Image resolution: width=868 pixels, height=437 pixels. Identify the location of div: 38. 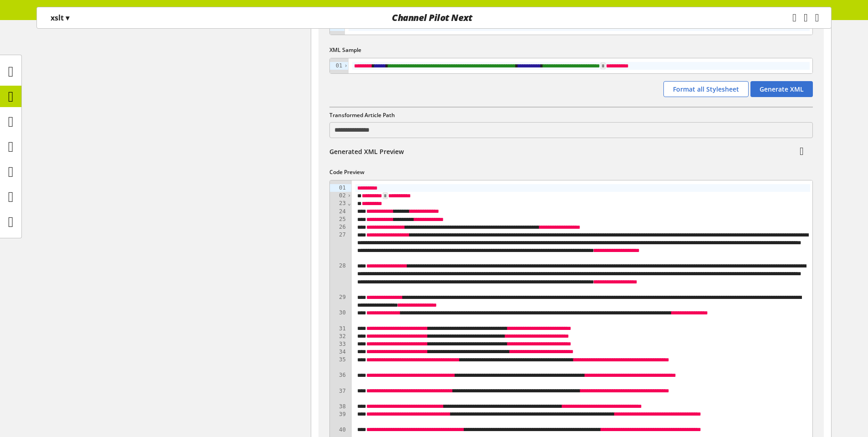
(339, 406).